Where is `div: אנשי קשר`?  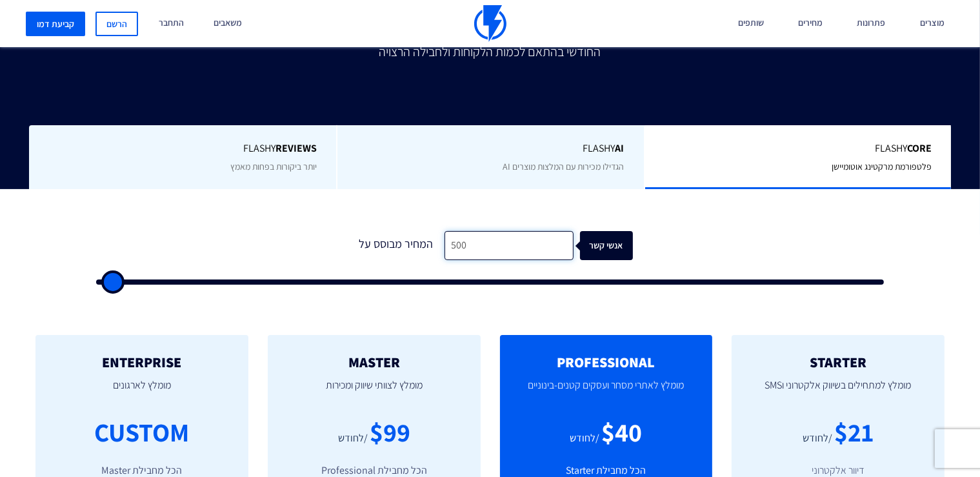
div: אנשי קשר is located at coordinates (617, 245).